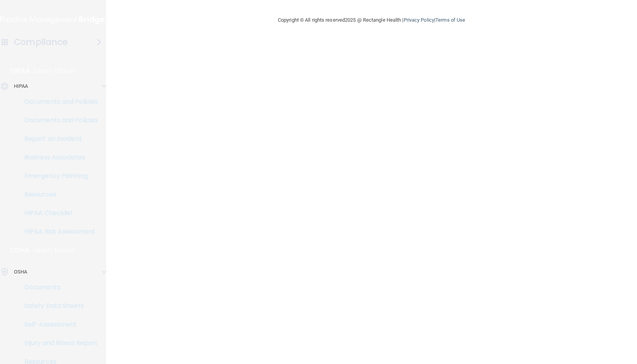  Describe the element at coordinates (58, 343) in the screenshot. I see `p: Injury and Illness Report` at that location.